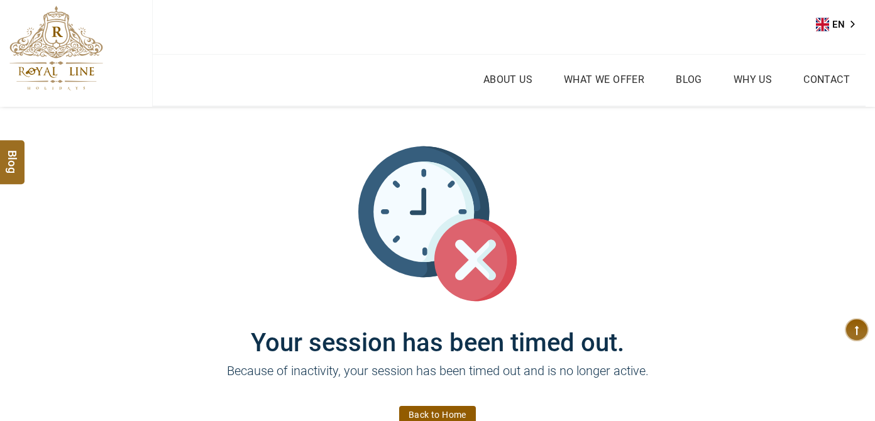 The image size is (875, 421). Describe the element at coordinates (13, 155) in the screenshot. I see `span: Blog` at that location.